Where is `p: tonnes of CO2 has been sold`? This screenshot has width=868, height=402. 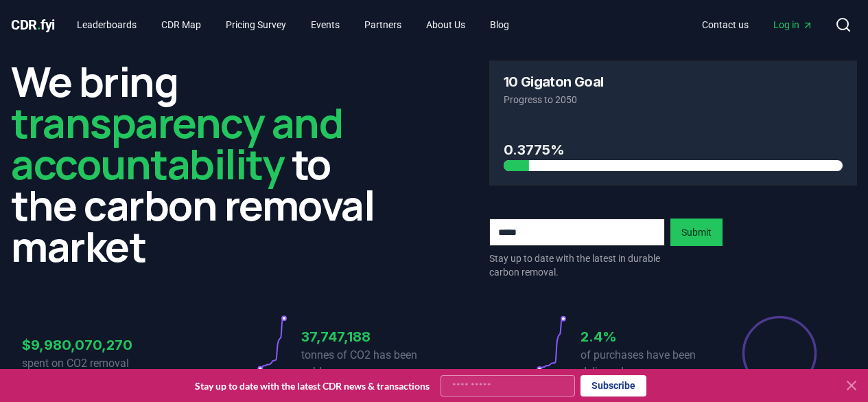
p: tonnes of CO2 has been sold is located at coordinates (367, 363).